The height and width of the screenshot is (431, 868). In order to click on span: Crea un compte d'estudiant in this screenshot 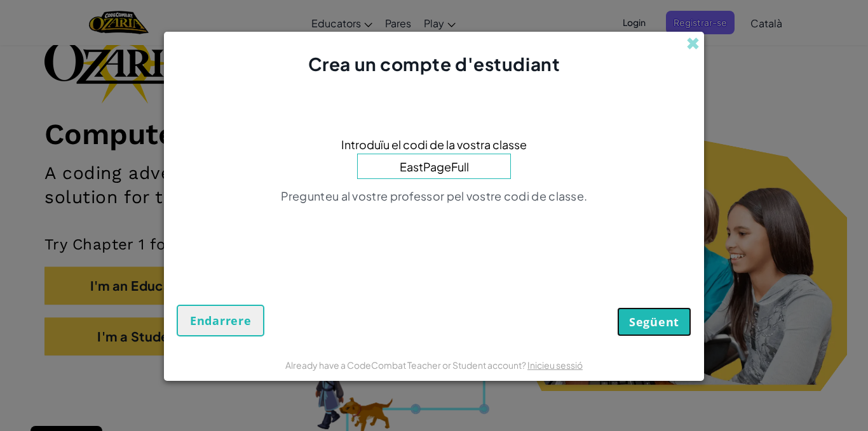, I will do `click(434, 64)`.